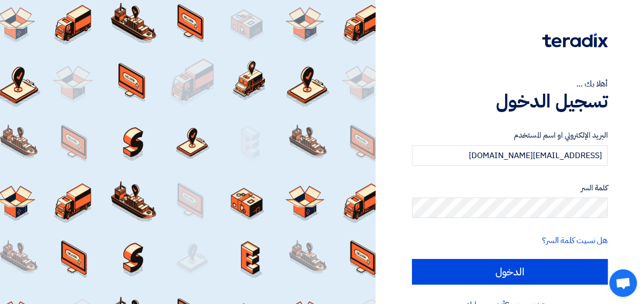 The height and width of the screenshot is (304, 644). I want to click on div: Open chat, so click(623, 283).